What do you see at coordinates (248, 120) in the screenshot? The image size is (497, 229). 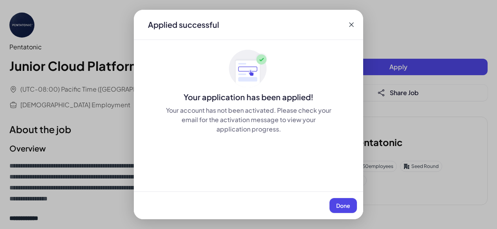 I see `div: Your account has not been activated. Please check your email for the activation message to view y...` at bounding box center [248, 120].